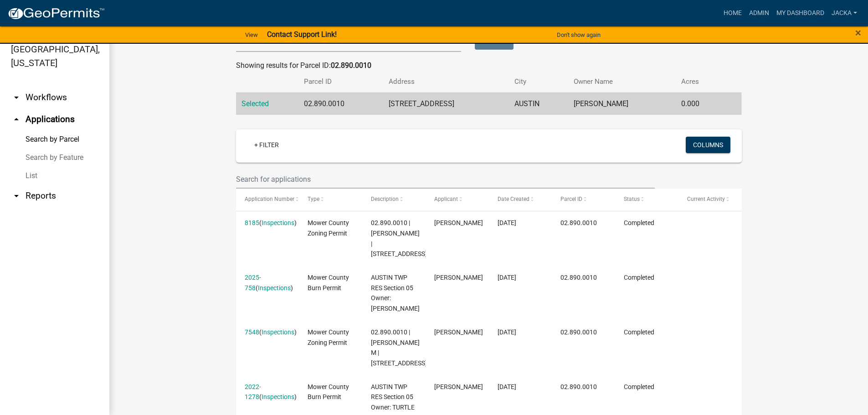 Image resolution: width=868 pixels, height=415 pixels. Describe the element at coordinates (395, 292) in the screenshot. I see `span: AUSTIN TWP RES Section 05 Owner: GALDAMEZ CARLOS` at that location.